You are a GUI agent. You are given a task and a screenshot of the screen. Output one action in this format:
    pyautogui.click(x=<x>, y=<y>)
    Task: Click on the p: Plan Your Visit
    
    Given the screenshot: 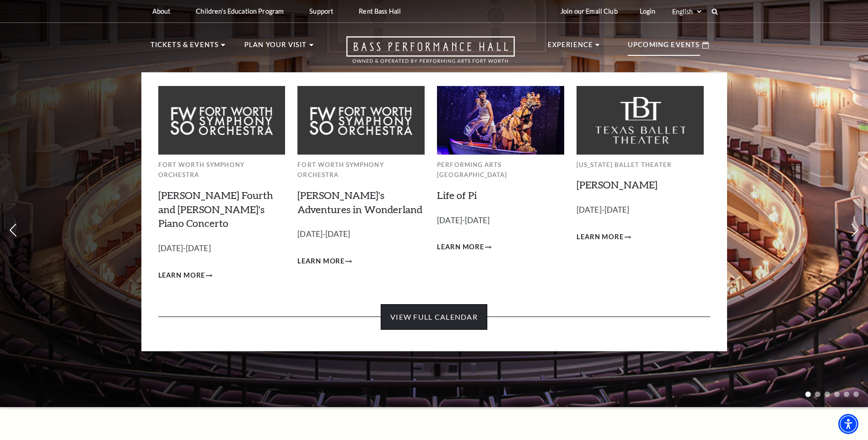 What is the action you would take?
    pyautogui.click(x=276, y=48)
    